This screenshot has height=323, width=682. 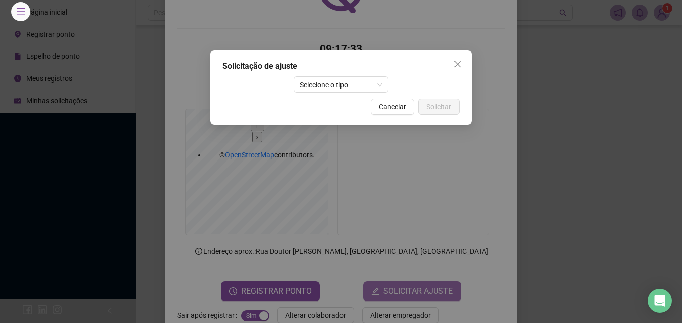 What do you see at coordinates (392, 107) in the screenshot?
I see `span: Cancelar` at bounding box center [392, 107].